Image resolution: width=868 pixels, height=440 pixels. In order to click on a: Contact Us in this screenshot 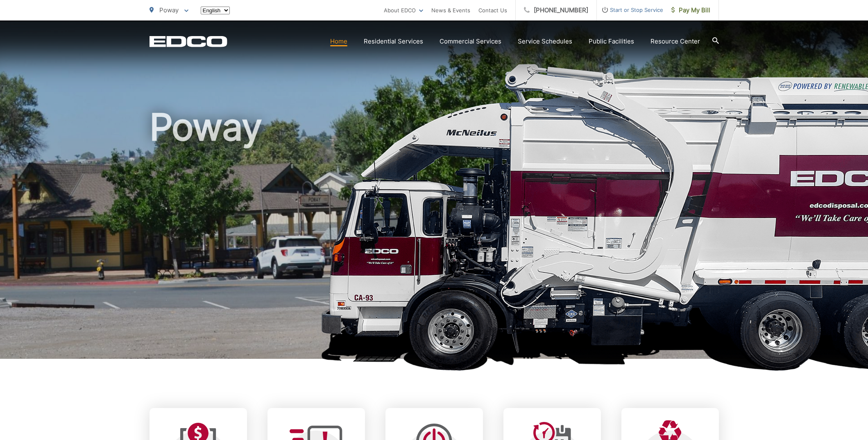, I will do `click(493, 10)`.